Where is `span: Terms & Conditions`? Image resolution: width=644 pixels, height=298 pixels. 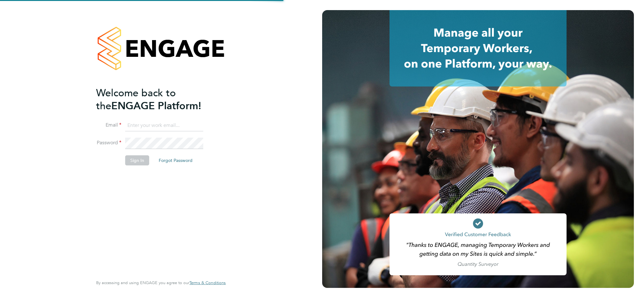
span: Terms & Conditions is located at coordinates (207, 282).